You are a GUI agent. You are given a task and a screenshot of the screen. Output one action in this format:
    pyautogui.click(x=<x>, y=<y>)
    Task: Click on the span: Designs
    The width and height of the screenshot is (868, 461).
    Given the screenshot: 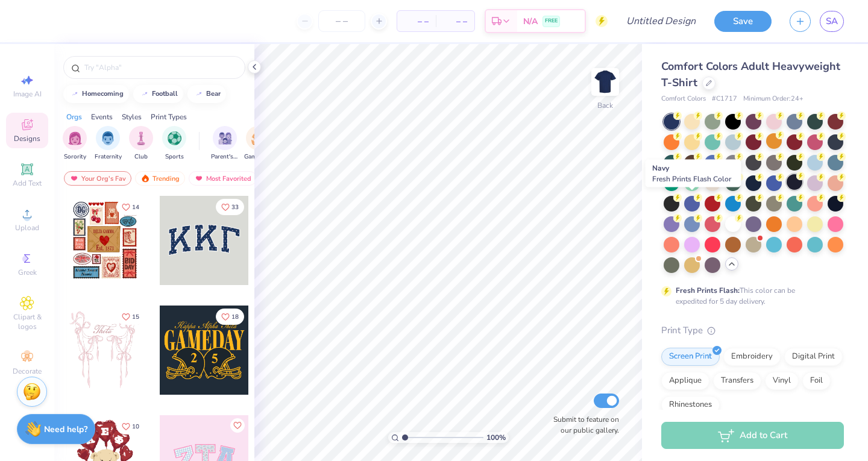 What is the action you would take?
    pyautogui.click(x=27, y=139)
    